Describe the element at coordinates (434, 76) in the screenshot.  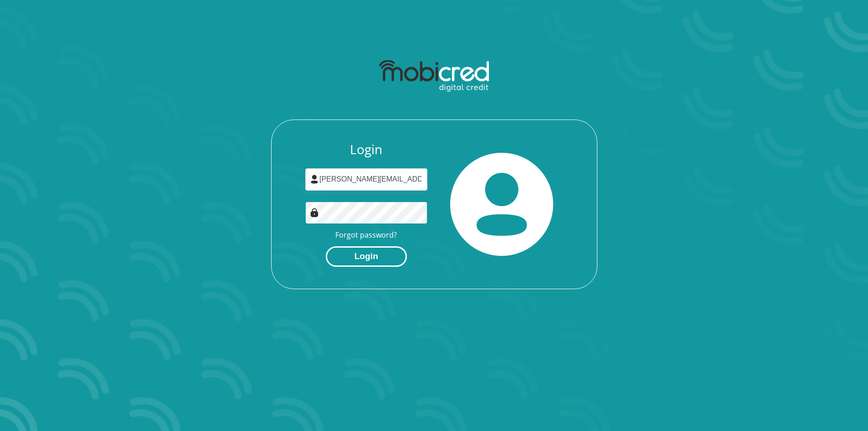
I see `img: mobicred logo` at that location.